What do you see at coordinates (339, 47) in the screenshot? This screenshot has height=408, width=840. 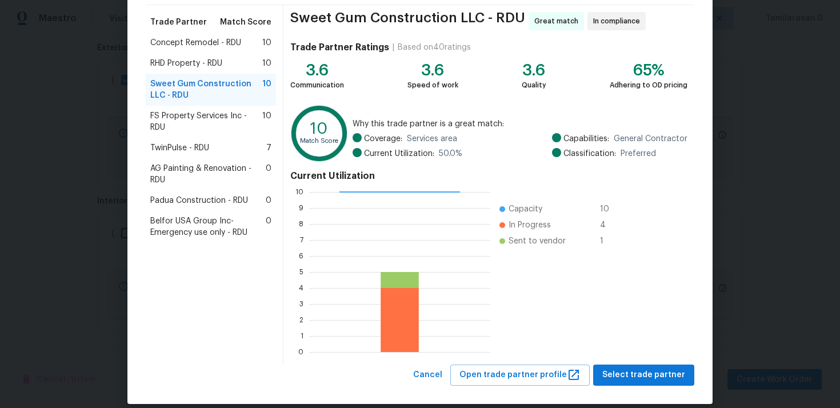 I see `h4: Trade Partner Ratings` at bounding box center [339, 47].